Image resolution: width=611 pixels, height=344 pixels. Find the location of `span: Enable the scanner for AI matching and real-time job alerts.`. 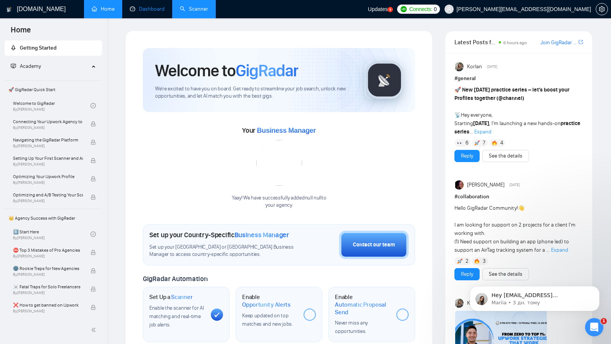

span: Enable the scanner for AI matching and real-time job alerts. is located at coordinates (176, 316).